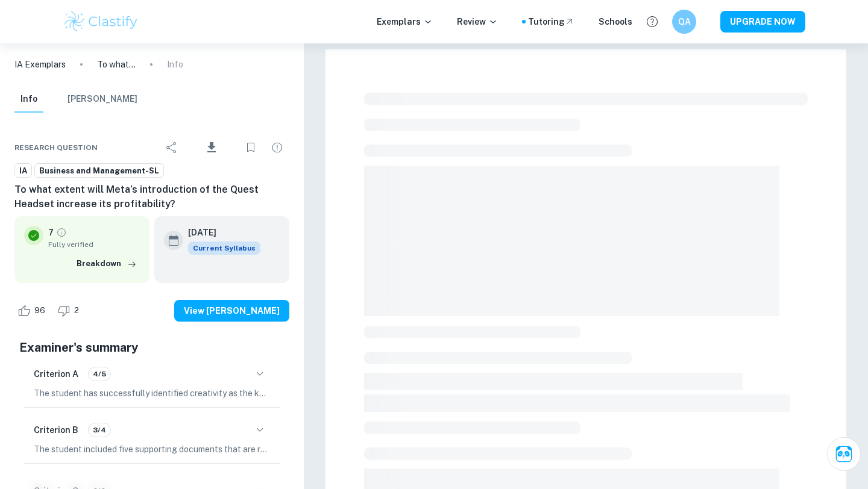 The height and width of the screenshot is (489, 868). Describe the element at coordinates (23, 171) in the screenshot. I see `a: IA` at that location.